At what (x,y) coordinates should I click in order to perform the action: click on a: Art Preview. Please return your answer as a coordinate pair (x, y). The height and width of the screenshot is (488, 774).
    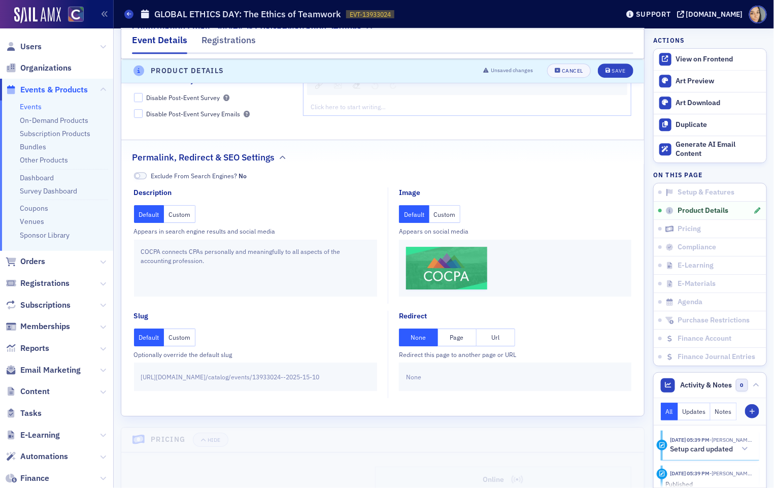
    Looking at the image, I should click on (710, 81).